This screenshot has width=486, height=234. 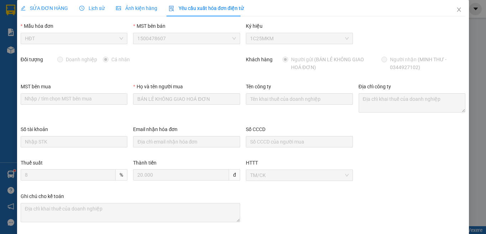 What do you see at coordinates (82, 8) in the screenshot?
I see `span: clock-circle` at bounding box center [82, 8].